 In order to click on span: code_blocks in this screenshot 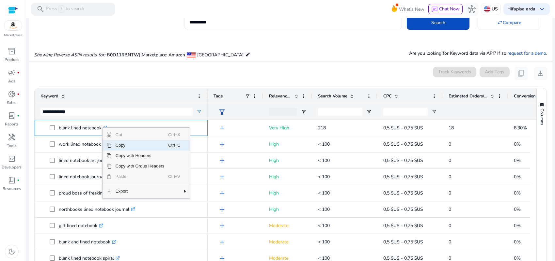, I will do `click(12, 159)`.